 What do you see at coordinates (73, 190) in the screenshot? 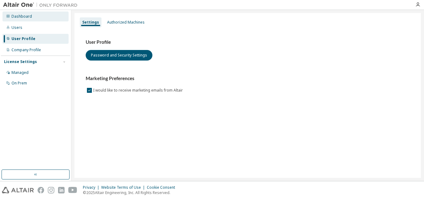
I see `img: youtube.svg` at bounding box center [73, 190].